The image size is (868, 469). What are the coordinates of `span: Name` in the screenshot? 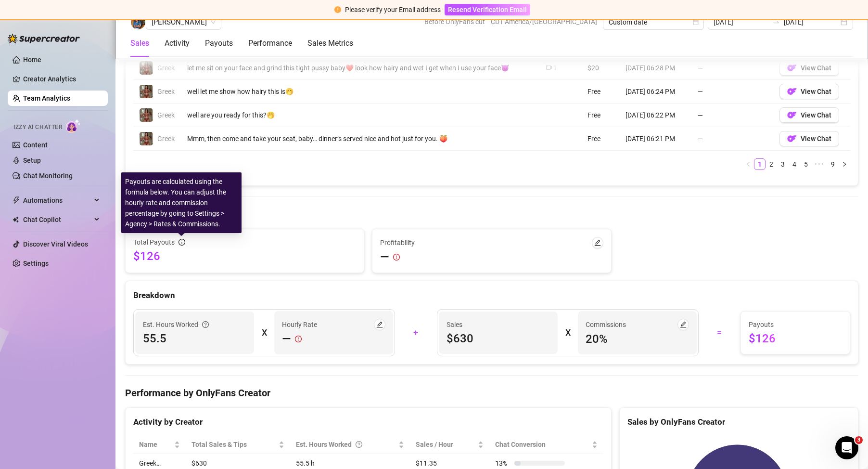 It's located at (156, 444).